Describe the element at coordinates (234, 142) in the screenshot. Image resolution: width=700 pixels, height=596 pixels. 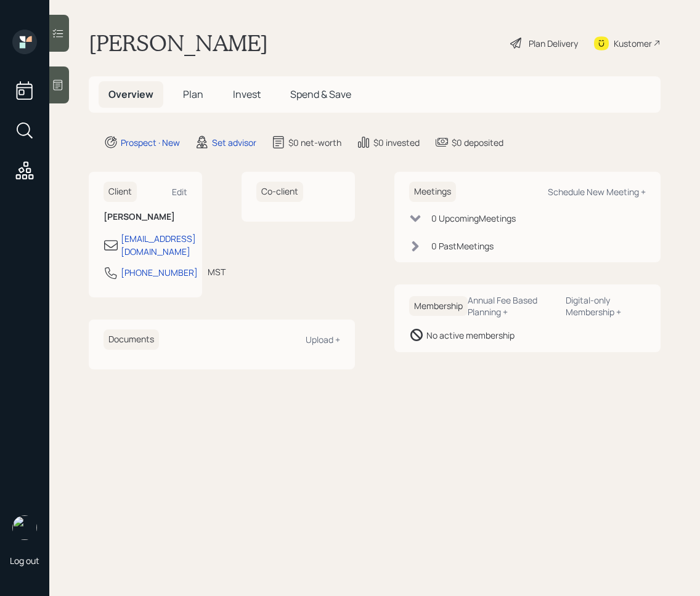
I see `div: Set advisor` at that location.